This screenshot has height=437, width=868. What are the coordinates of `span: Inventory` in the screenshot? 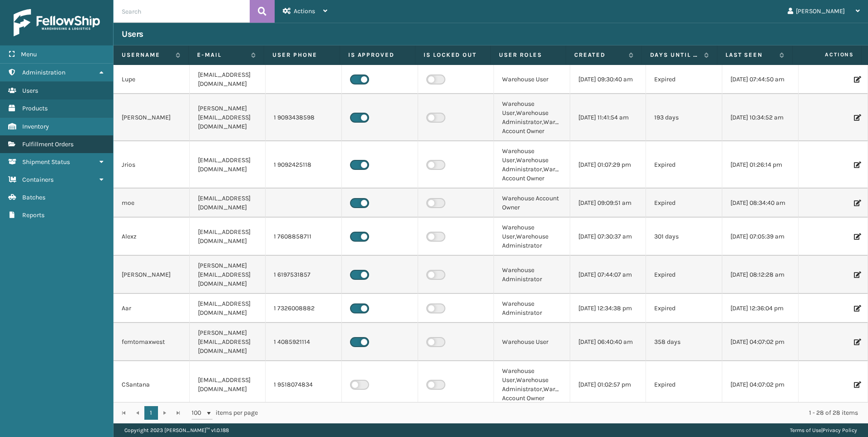 It's located at (36, 127).